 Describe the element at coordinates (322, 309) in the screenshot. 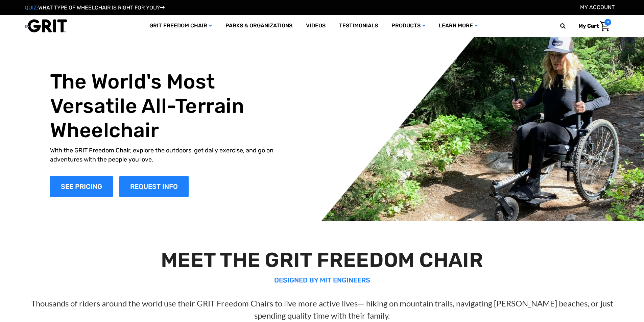

I see `p: Thousands of riders around the world use their GRIT Freedom Chairs to live more active lives— hik...` at that location.